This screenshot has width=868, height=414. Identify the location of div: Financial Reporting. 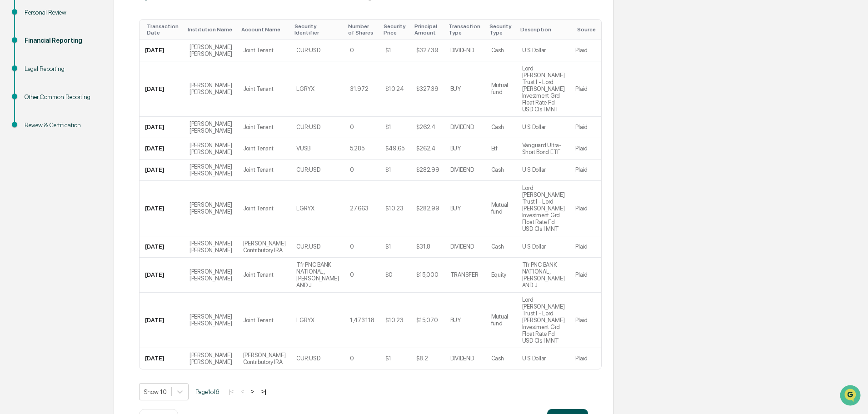
(62, 41).